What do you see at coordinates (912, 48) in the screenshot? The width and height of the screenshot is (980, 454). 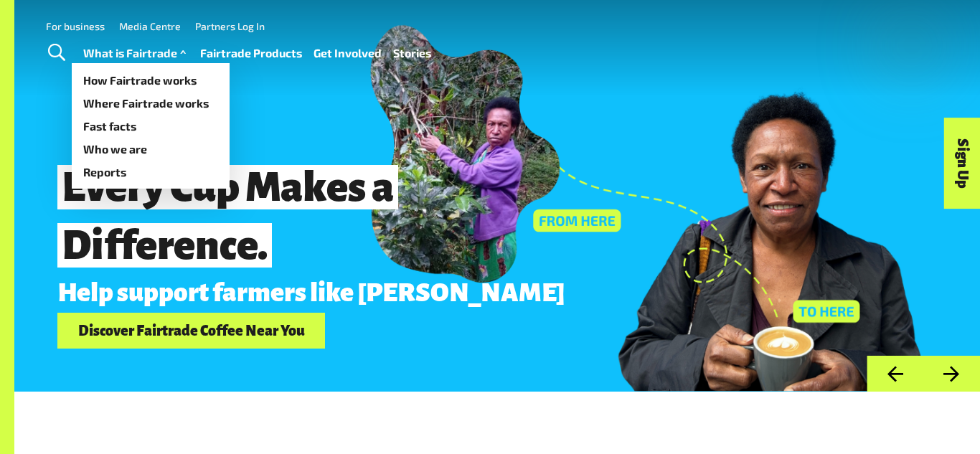 I see `img: Fairtrade Australia New Zealand logo` at bounding box center [912, 48].